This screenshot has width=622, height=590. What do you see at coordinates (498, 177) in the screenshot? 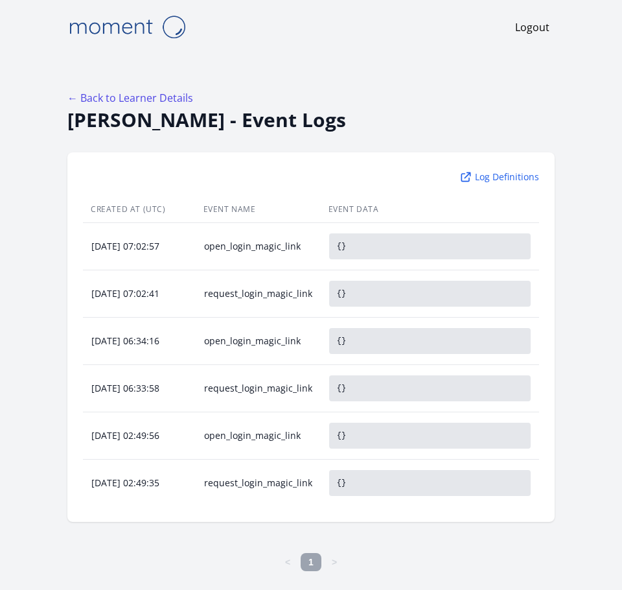
I see `a: Log Definitions` at bounding box center [498, 177].